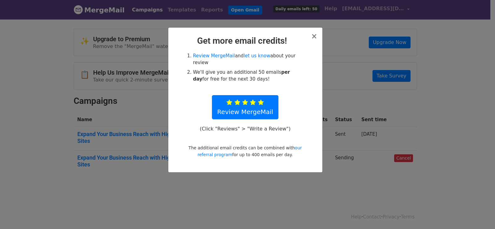 The height and width of the screenshot is (229, 495). I want to click on li: We'll give you an additional 50 emails for free for the next 30 days!, so click(249, 76).